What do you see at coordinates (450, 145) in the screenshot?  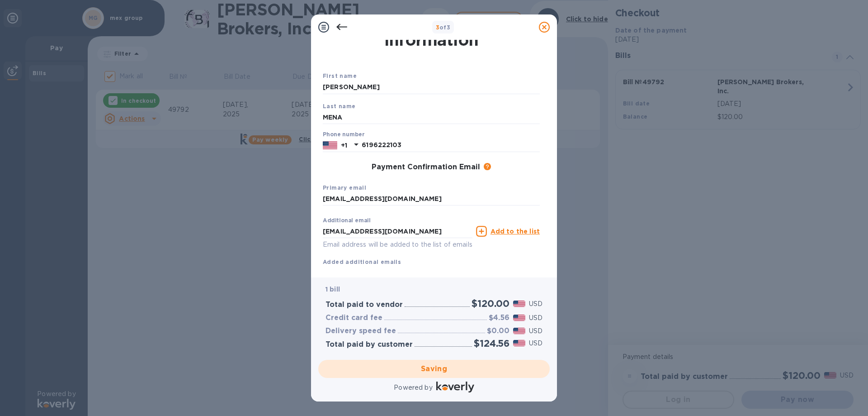 I see `input: Enter your phone number` at bounding box center [450, 145].